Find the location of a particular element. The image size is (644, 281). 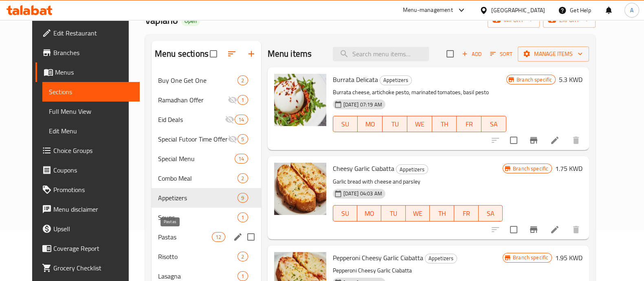

a: Coupons is located at coordinates (88, 170).